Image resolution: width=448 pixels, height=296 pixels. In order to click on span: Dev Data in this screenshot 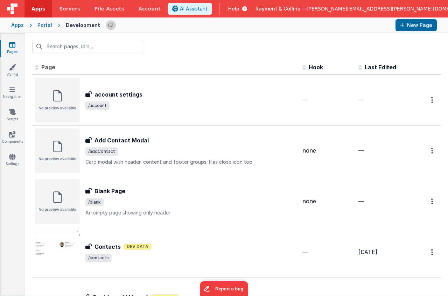, I will do `click(138, 247)`.